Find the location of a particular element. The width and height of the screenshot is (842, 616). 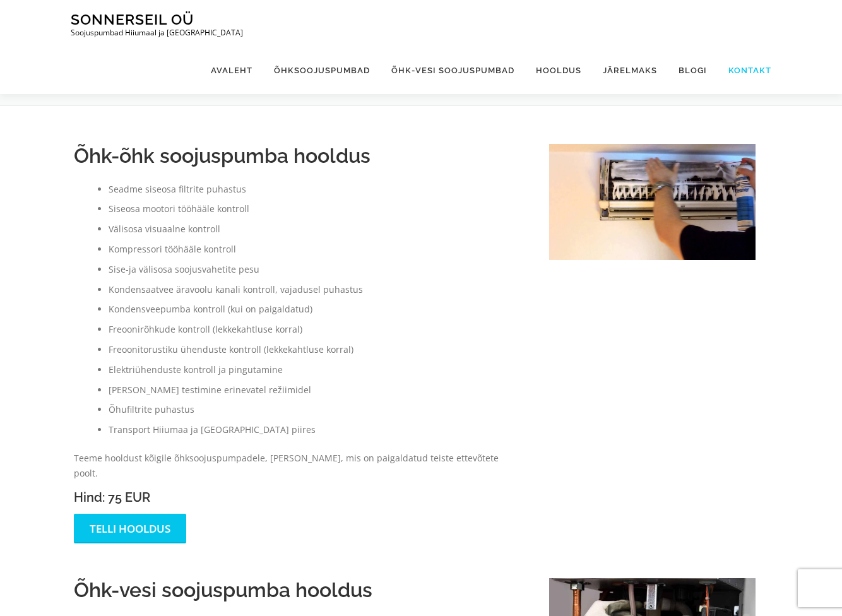

li: Kompressori tööhääle kontroll is located at coordinates (316, 249).